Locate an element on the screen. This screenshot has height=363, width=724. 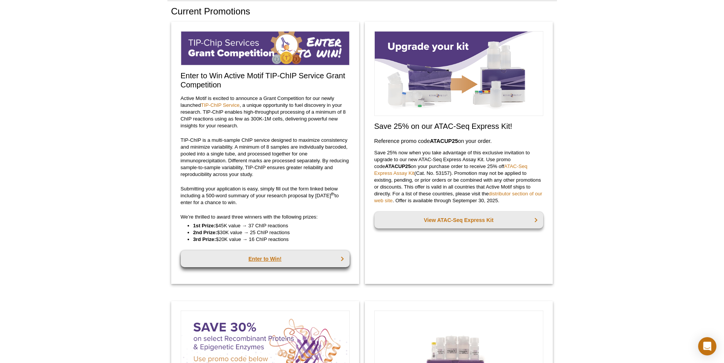
div: Open Intercom Messenger is located at coordinates (707, 347).